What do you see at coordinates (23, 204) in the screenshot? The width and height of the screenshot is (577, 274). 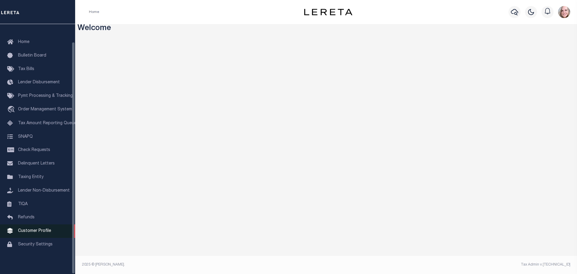 I see `span: TIQA` at bounding box center [23, 204].